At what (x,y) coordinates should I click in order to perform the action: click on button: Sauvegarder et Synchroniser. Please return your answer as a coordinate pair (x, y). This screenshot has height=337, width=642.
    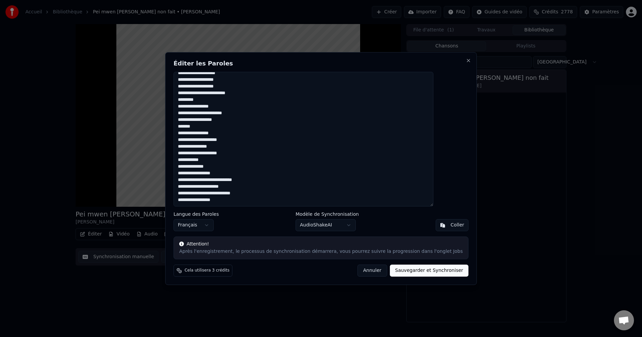
    Looking at the image, I should click on (429, 271).